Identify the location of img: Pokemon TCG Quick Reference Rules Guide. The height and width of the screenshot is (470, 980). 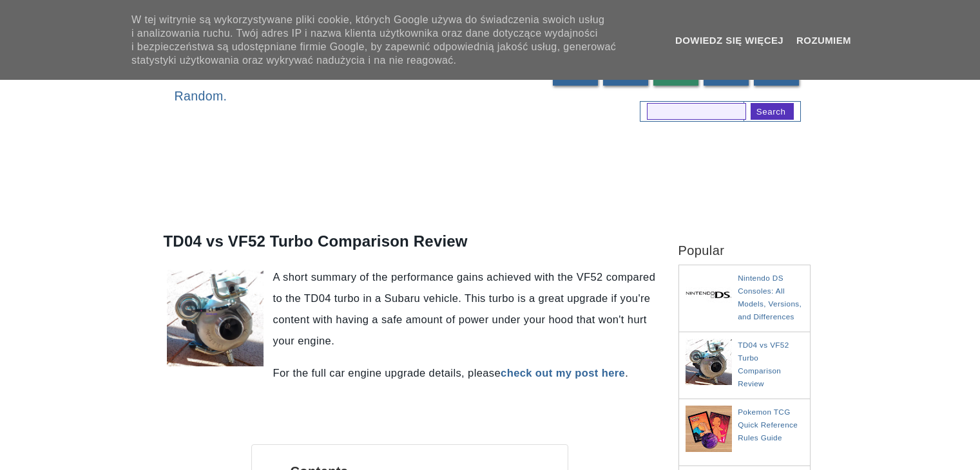
(710, 429).